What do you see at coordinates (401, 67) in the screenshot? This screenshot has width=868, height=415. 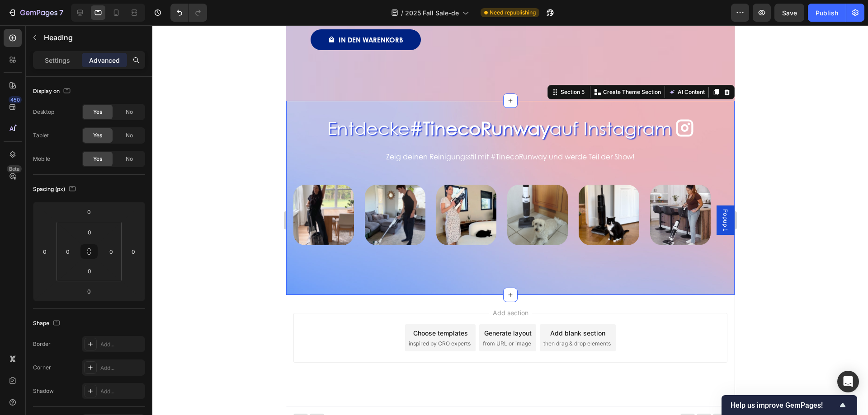 I see `button: AI Content` at bounding box center [401, 67].